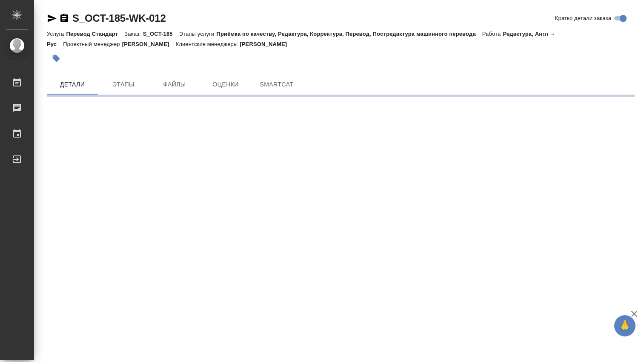 The image size is (644, 362). Describe the element at coordinates (161, 34) in the screenshot. I see `p: S_OCT-185` at that location.